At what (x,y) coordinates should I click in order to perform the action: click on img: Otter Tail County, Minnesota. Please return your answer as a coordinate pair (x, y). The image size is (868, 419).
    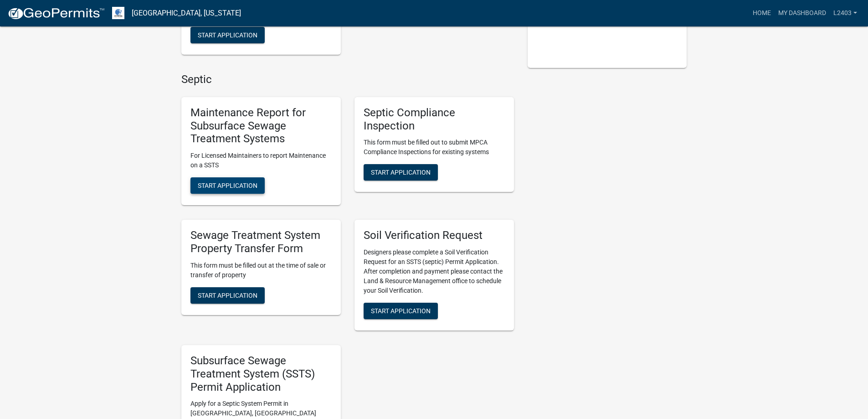
    Looking at the image, I should click on (118, 13).